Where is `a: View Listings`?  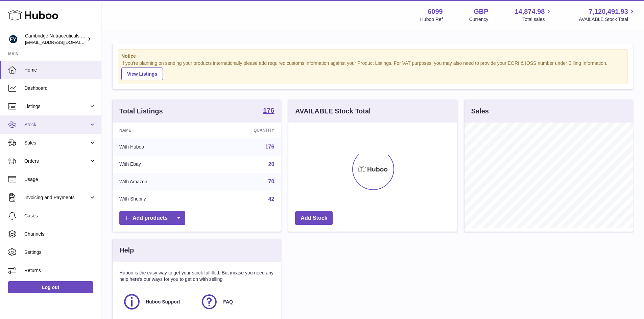
a: View Listings is located at coordinates (142, 74).